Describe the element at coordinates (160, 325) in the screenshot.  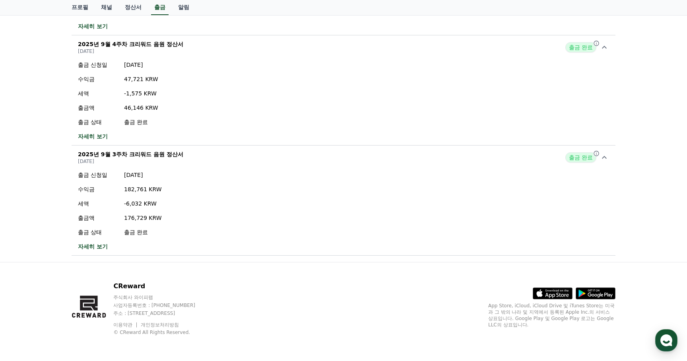
I see `a: 개인정보처리방침` at that location.